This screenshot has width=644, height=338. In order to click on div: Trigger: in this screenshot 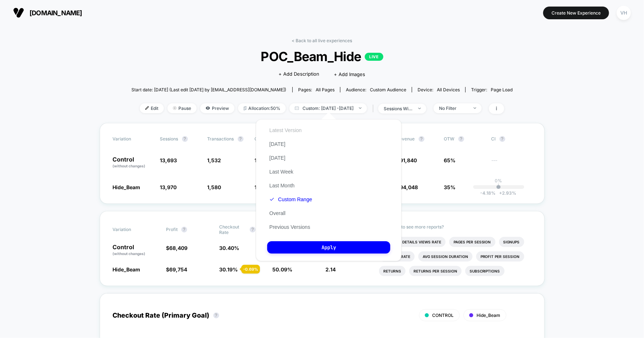, I will do `click(492, 89)`.